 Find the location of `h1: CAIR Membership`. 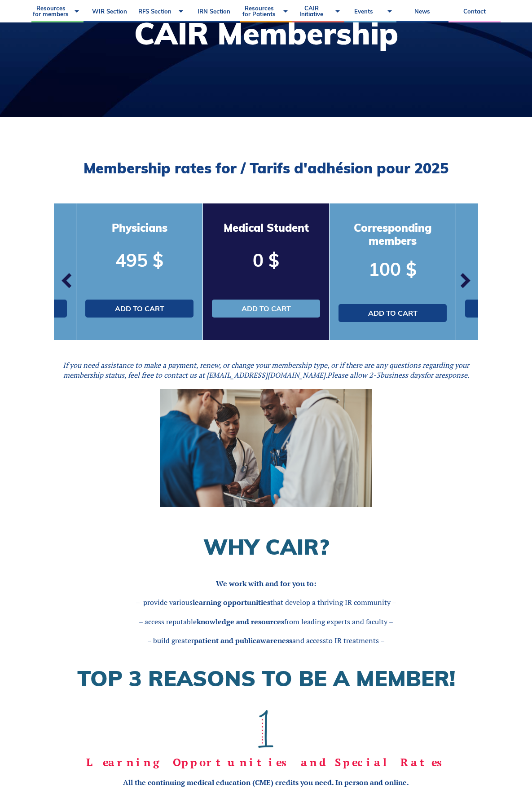

h1: CAIR Membership is located at coordinates (266, 33).